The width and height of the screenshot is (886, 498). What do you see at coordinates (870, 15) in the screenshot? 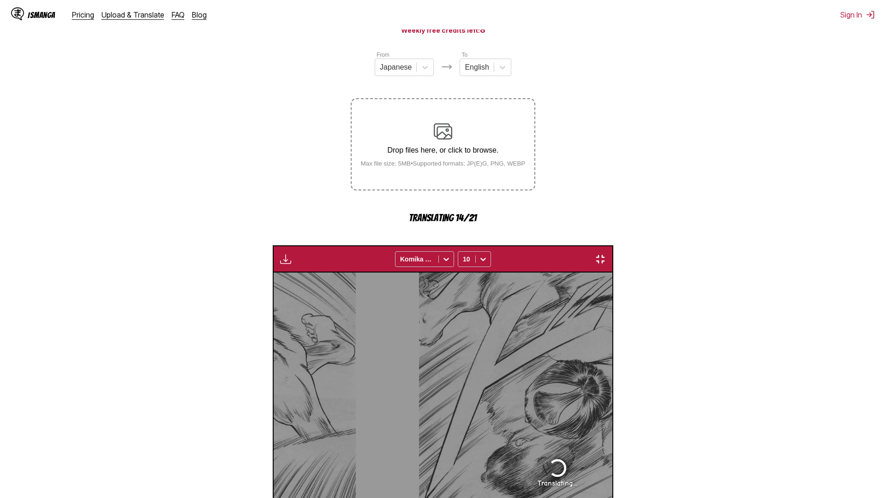
I see `img: Sign out` at bounding box center [870, 15].